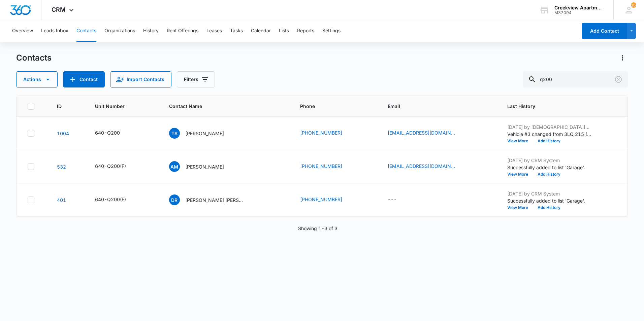 Image resolution: width=644 pixels, height=321 pixels. What do you see at coordinates (22, 31) in the screenshot?
I see `button: Overview` at bounding box center [22, 31].